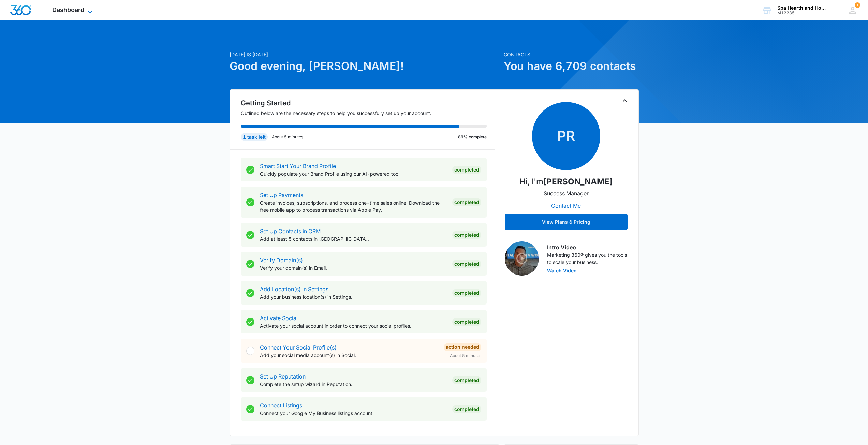 This screenshot has width=868, height=445. Describe the element at coordinates (281, 260) in the screenshot. I see `a: Verify Domain(s)` at that location.